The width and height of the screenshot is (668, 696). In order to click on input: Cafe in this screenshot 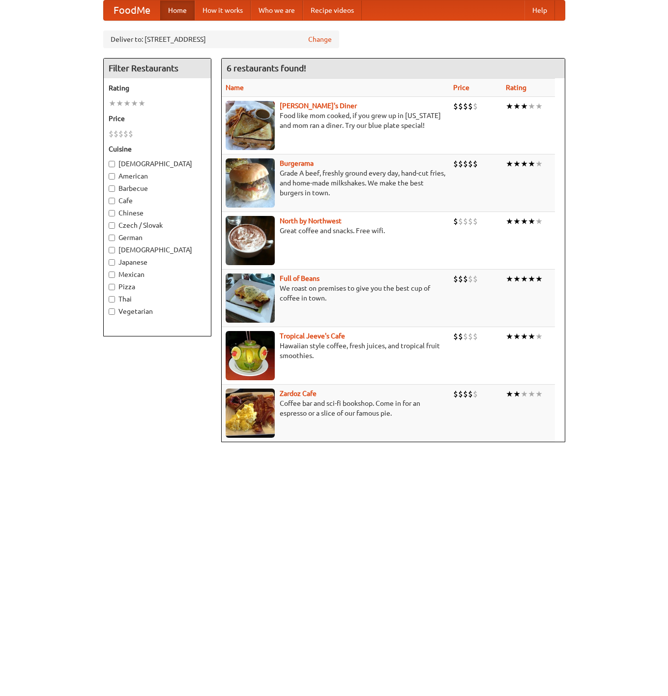, I will do `click(112, 201)`.